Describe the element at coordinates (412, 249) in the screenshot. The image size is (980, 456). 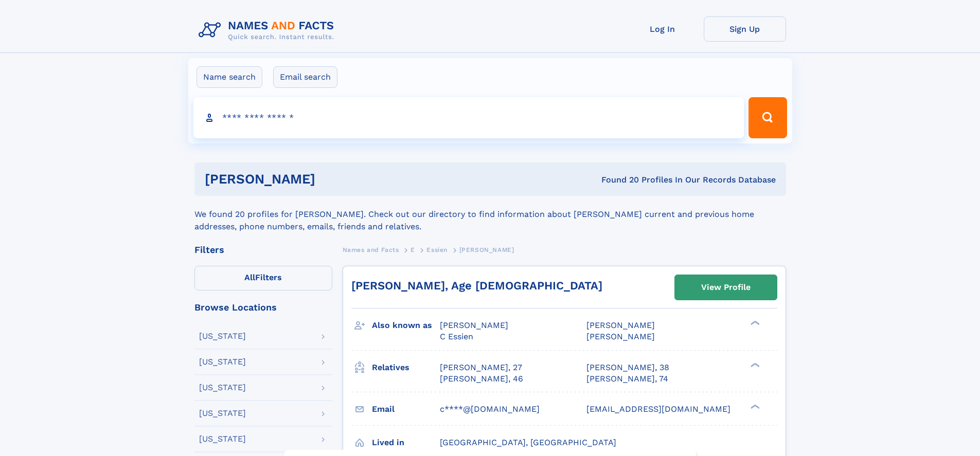
I see `a: E` at that location.